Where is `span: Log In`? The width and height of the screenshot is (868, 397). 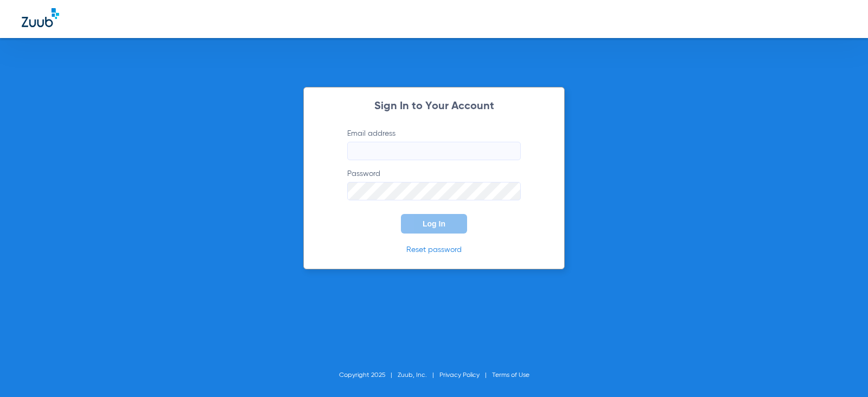
span: Log In is located at coordinates (434, 224).